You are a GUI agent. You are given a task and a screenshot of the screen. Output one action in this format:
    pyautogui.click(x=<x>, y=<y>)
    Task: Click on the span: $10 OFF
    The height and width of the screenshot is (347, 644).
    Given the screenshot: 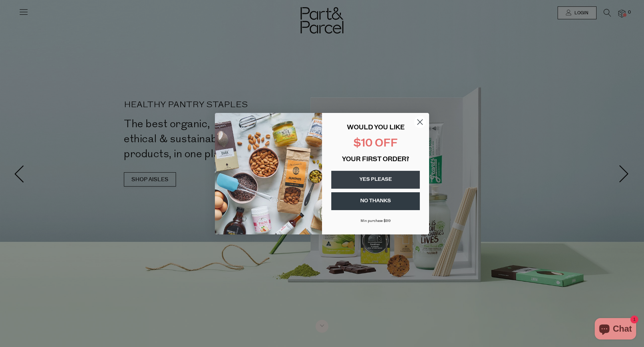 What is the action you would take?
    pyautogui.click(x=376, y=143)
    